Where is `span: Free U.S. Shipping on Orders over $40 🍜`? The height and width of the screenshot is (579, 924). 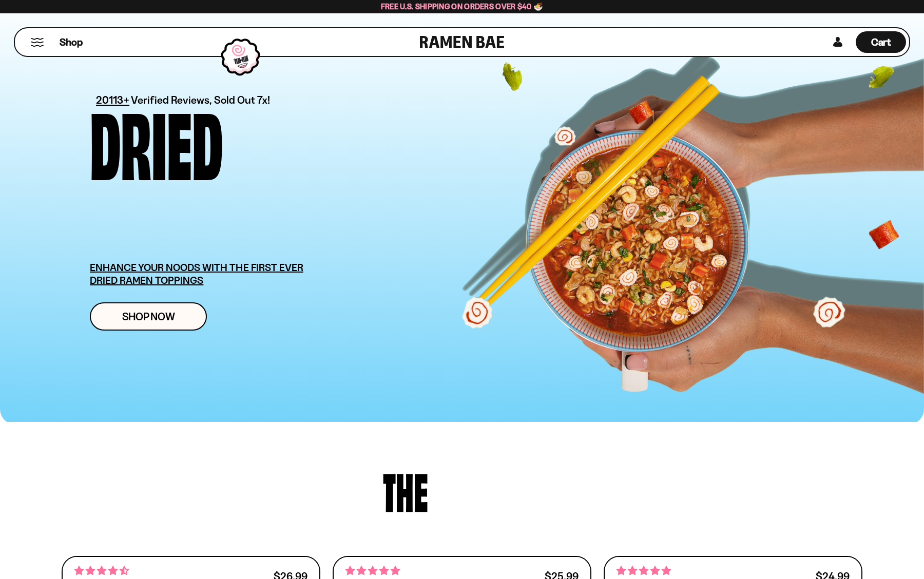
span: Free U.S. Shipping on Orders over $40 🍜 is located at coordinates (462, 6).